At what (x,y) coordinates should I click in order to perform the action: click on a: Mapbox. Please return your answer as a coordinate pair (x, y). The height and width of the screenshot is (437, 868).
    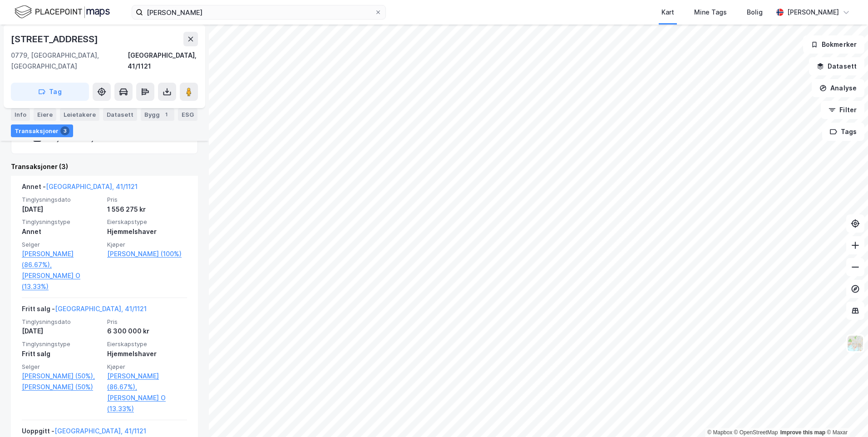
    Looking at the image, I should click on (720, 433).